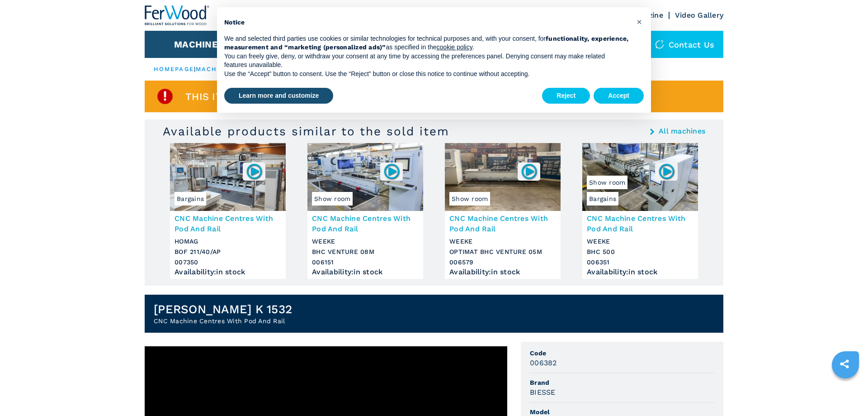  What do you see at coordinates (503, 251) in the screenshot?
I see `h3: WEEKE OPTIMAT BHC VENTURE 05M 006579` at bounding box center [503, 251].